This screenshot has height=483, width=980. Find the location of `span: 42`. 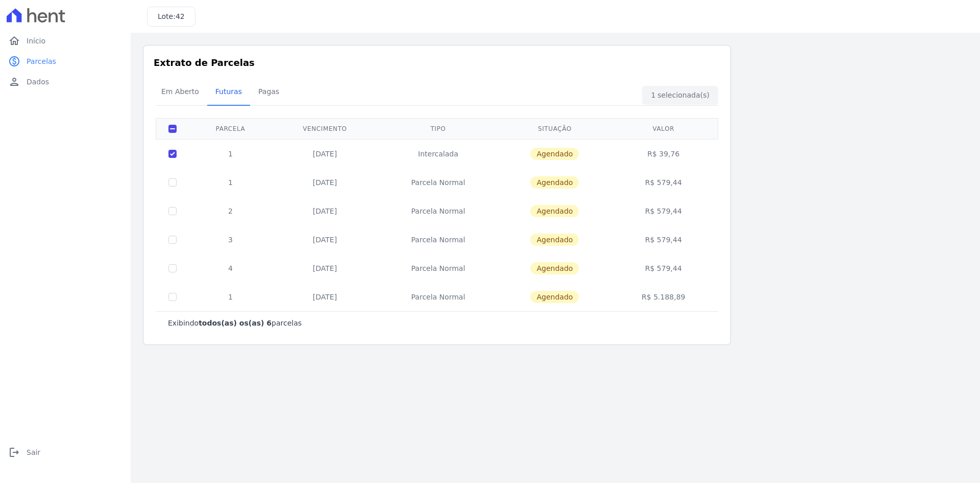

span: 42 is located at coordinates (180, 16).